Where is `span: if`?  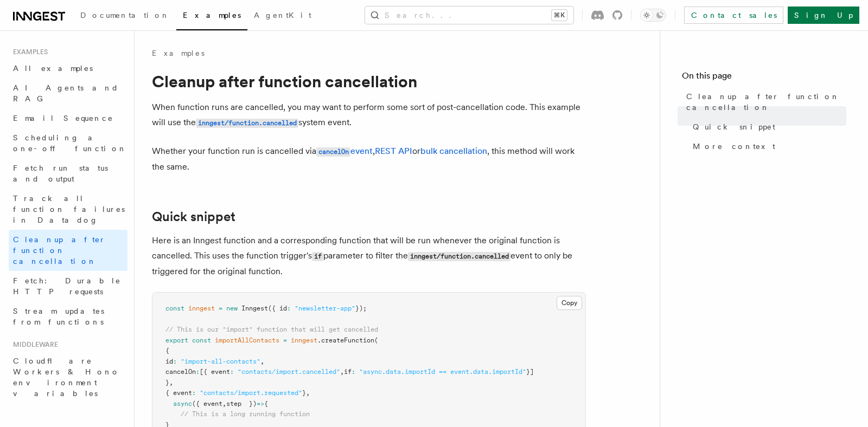
span: if is located at coordinates (348, 372).